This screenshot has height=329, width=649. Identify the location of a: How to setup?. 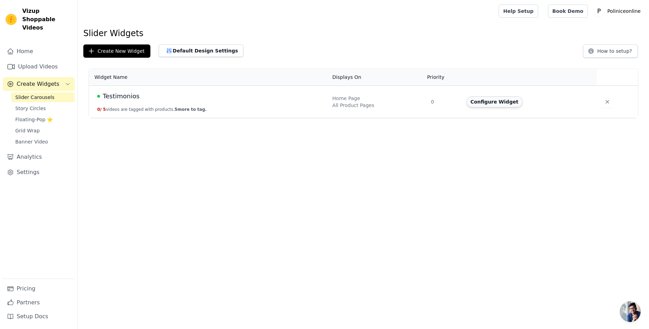
(610, 52).